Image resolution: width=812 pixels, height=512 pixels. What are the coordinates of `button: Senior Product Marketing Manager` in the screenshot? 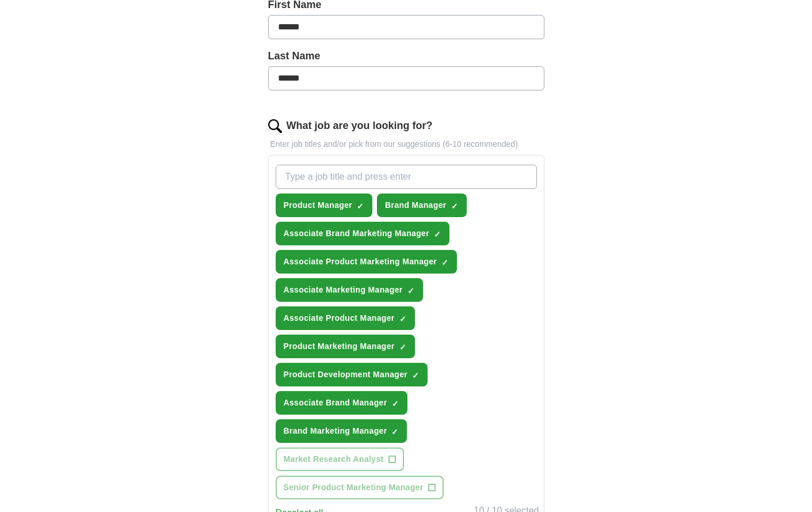 It's located at (360, 486).